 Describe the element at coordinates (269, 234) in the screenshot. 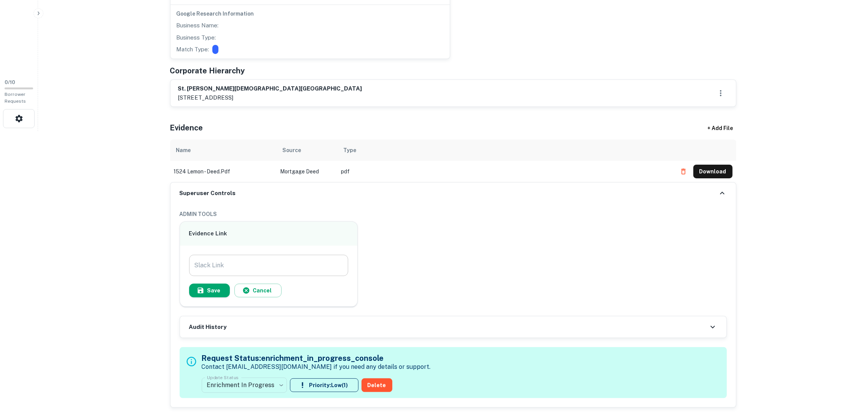

I see `h6: Evidence Link` at that location.